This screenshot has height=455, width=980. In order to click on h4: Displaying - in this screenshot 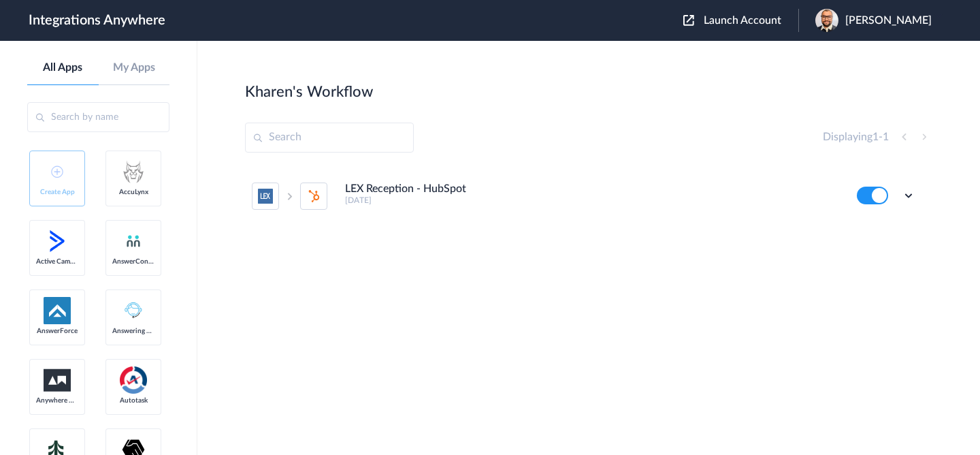, I will do `click(855, 137)`.